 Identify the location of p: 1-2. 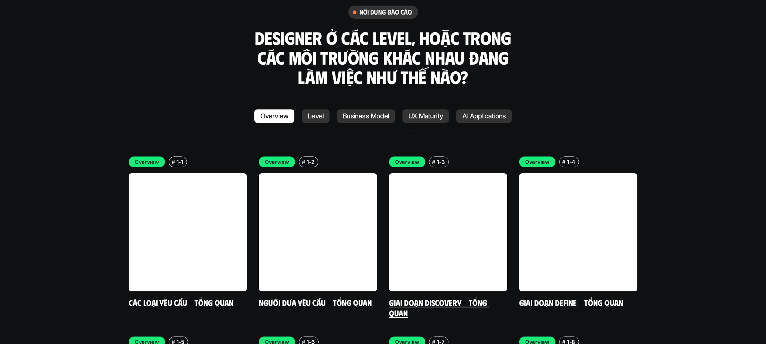
(310, 162).